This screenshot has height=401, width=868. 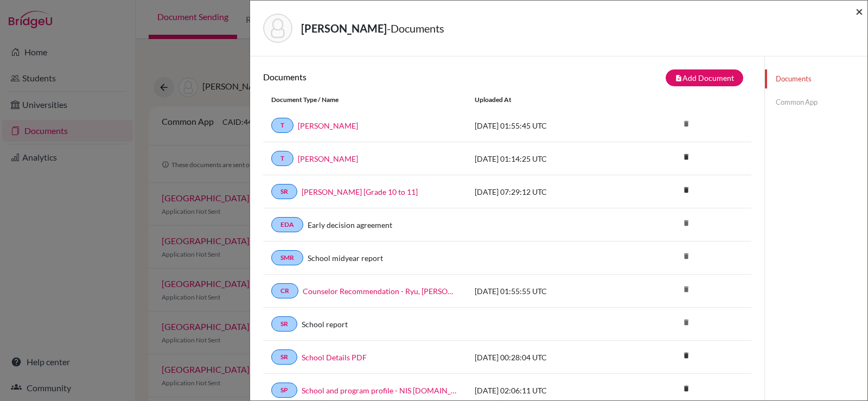 I want to click on div: Document Type / Name, so click(x=365, y=100).